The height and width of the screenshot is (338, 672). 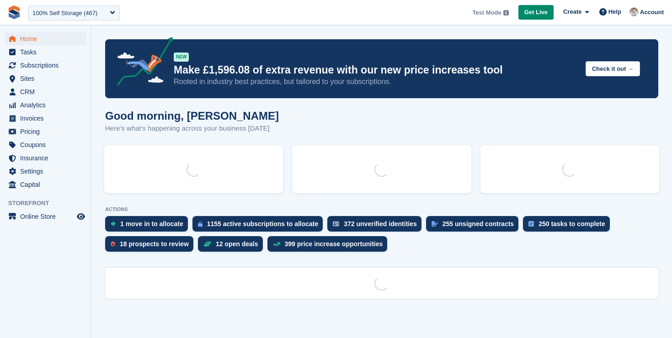 I want to click on img: verify_identity-adf6edd0f0f0b5bbfe63781bf79b02c33cf7c696d77639b501bdc392416b5a36.svg, so click(x=336, y=224).